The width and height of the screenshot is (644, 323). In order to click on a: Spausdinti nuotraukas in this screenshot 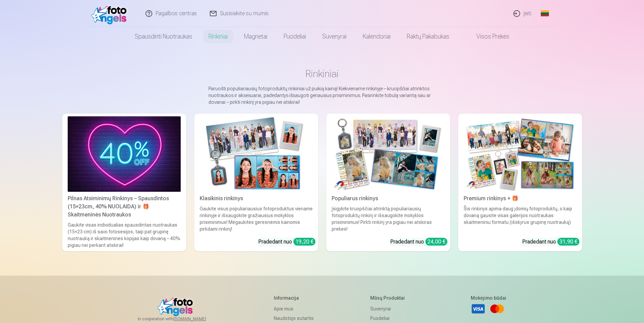, I will do `click(163, 37)`.